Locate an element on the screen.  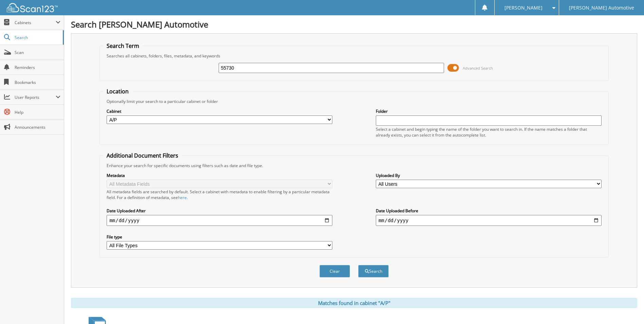
legend: Location is located at coordinates (117, 91).